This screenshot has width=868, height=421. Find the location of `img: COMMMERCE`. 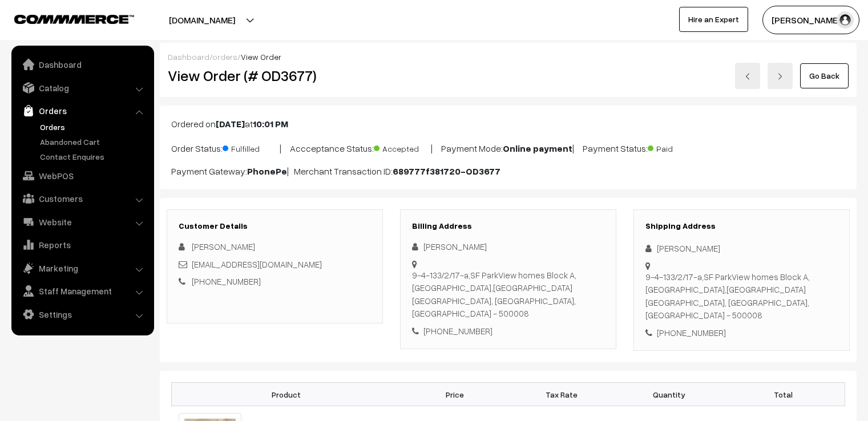

img: COMMMERCE is located at coordinates (74, 19).